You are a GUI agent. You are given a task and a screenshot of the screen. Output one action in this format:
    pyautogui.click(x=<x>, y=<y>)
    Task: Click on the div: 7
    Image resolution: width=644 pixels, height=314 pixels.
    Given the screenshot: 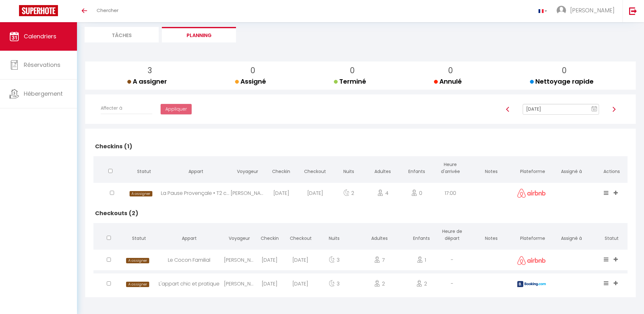 What is the action you would take?
    pyautogui.click(x=380, y=260)
    